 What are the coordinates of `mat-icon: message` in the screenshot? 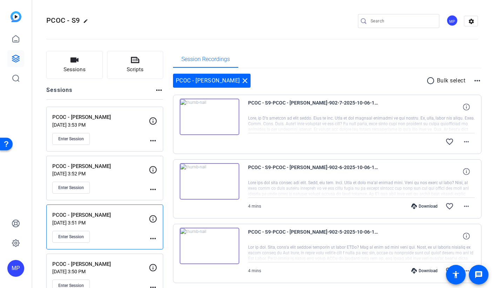 It's located at (479, 275).